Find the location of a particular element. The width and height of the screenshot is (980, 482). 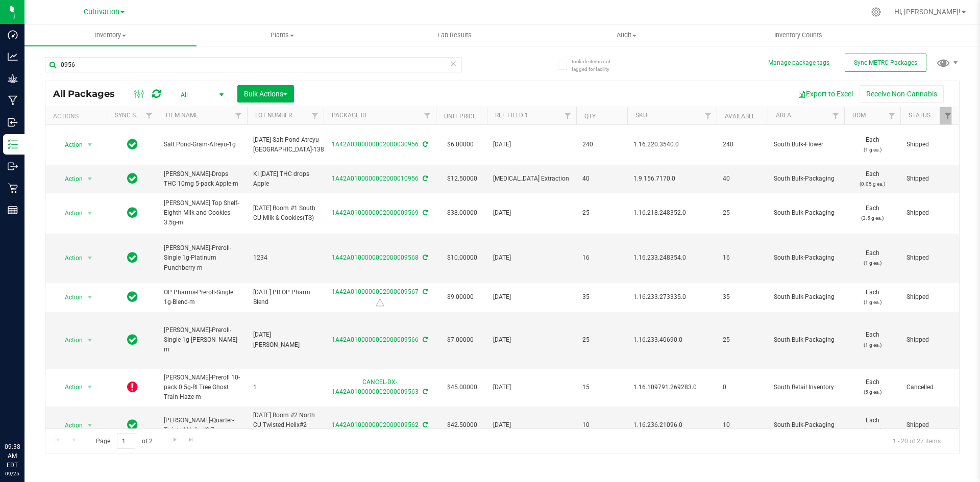

p: (3.5 g ea.) is located at coordinates (872, 218).